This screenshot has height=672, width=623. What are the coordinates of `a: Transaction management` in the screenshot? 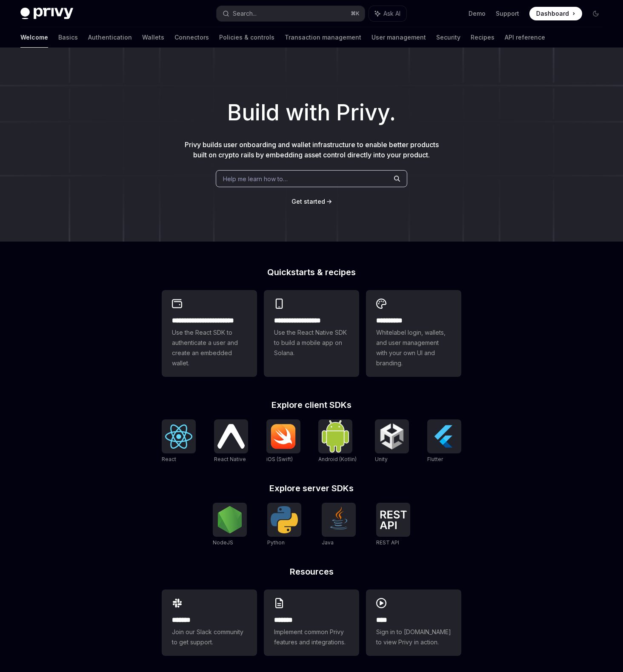 It's located at (323, 37).